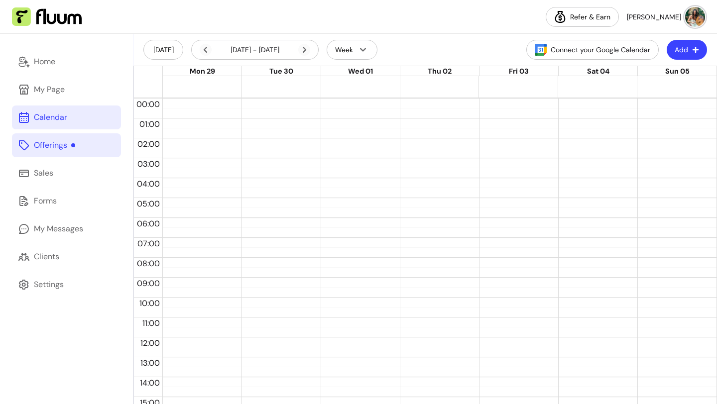 Image resolution: width=717 pixels, height=404 pixels. What do you see at coordinates (54, 145) in the screenshot?
I see `div: Offerings` at bounding box center [54, 145].